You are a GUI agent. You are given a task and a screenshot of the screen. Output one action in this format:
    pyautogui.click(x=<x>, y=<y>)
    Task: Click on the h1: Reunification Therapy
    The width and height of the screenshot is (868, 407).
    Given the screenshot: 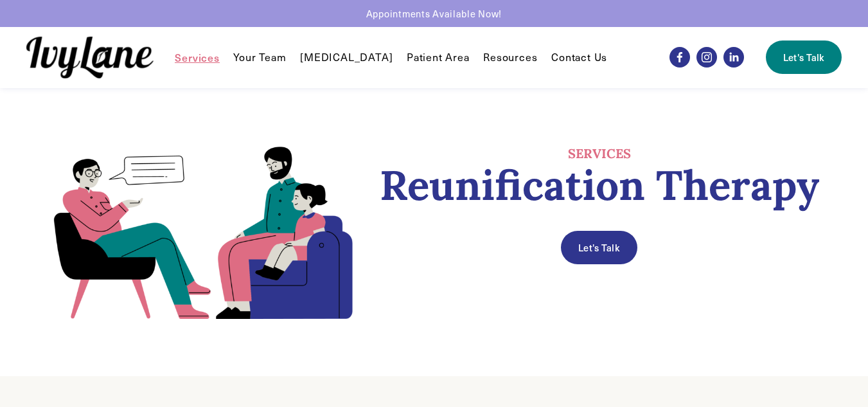 What is the action you would take?
    pyautogui.click(x=600, y=186)
    